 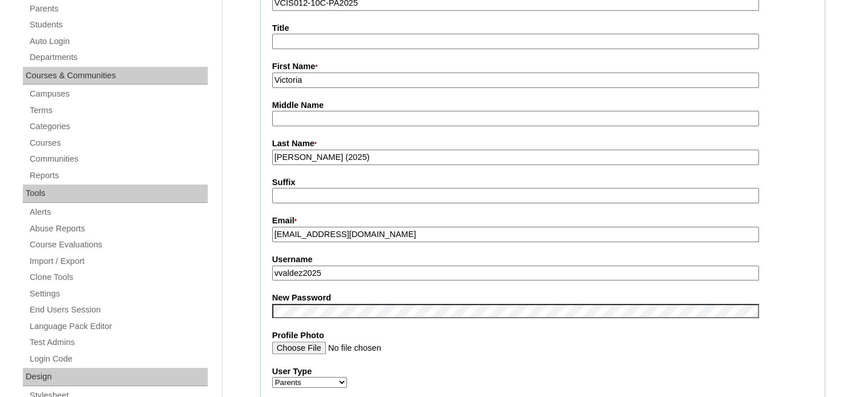 What do you see at coordinates (118, 110) in the screenshot?
I see `a: Terms` at bounding box center [118, 110].